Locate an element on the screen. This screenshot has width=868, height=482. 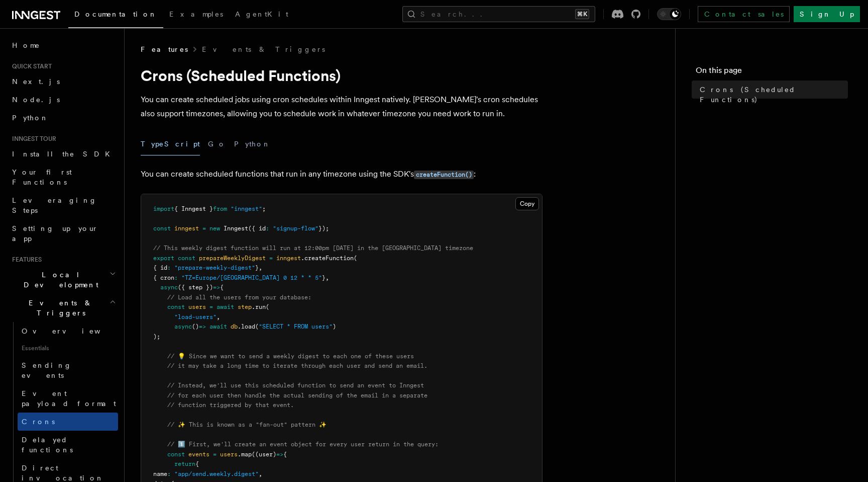
button: Python is located at coordinates (252, 144).